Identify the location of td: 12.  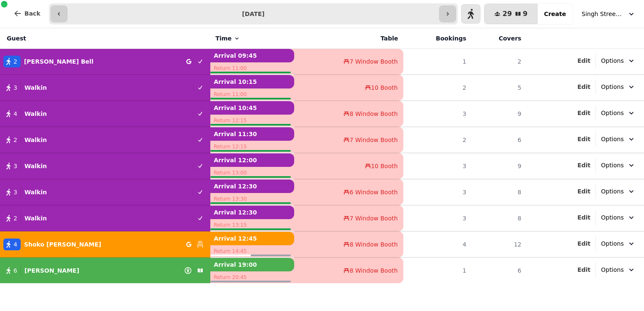
(499, 245).